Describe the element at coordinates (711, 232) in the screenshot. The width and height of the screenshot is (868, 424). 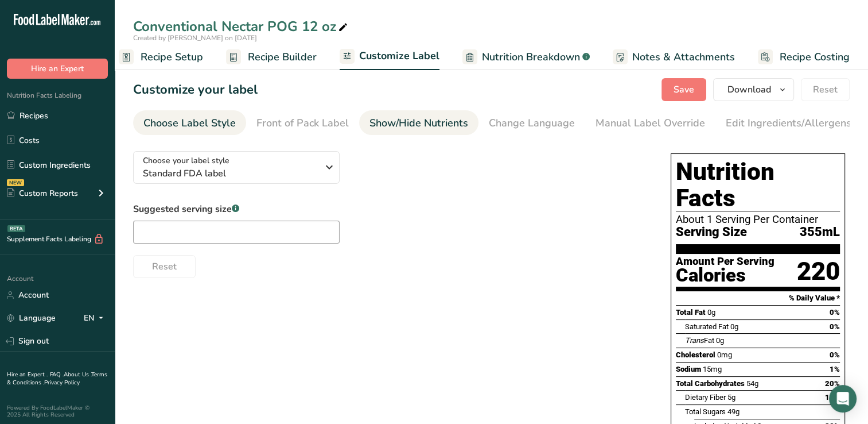
I see `span: Serving Size` at that location.